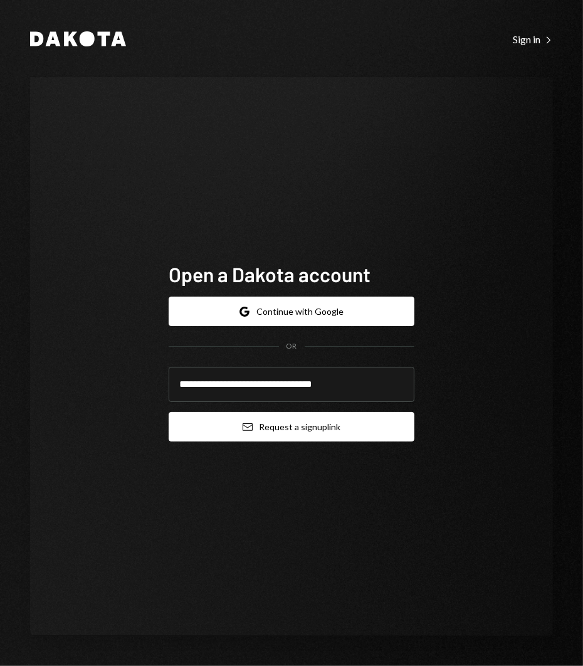 The height and width of the screenshot is (666, 583). I want to click on a: Sign in, so click(533, 39).